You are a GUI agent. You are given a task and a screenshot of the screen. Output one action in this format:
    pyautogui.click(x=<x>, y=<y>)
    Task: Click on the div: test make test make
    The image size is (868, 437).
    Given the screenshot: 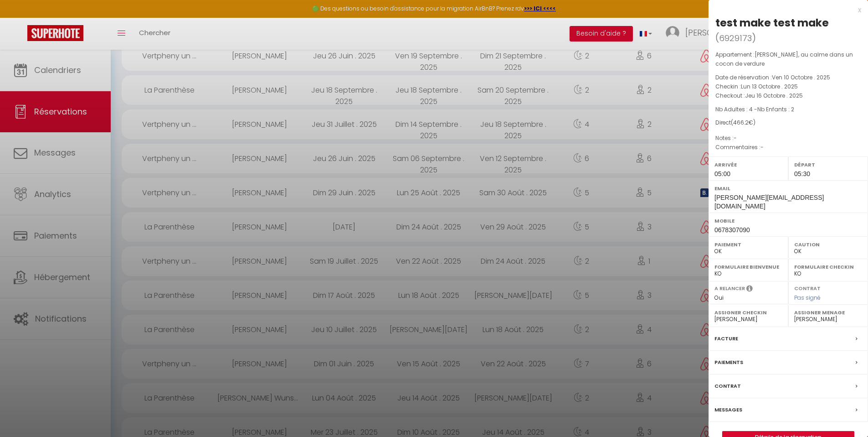 What is the action you would take?
    pyautogui.click(x=772, y=23)
    